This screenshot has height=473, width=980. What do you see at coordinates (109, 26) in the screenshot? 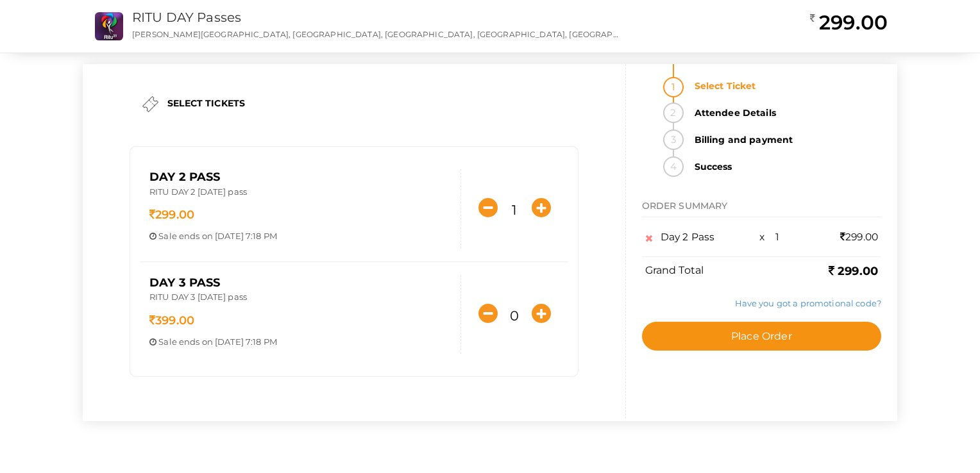
I see `img: N0ZONJMB_small.png` at bounding box center [109, 26].